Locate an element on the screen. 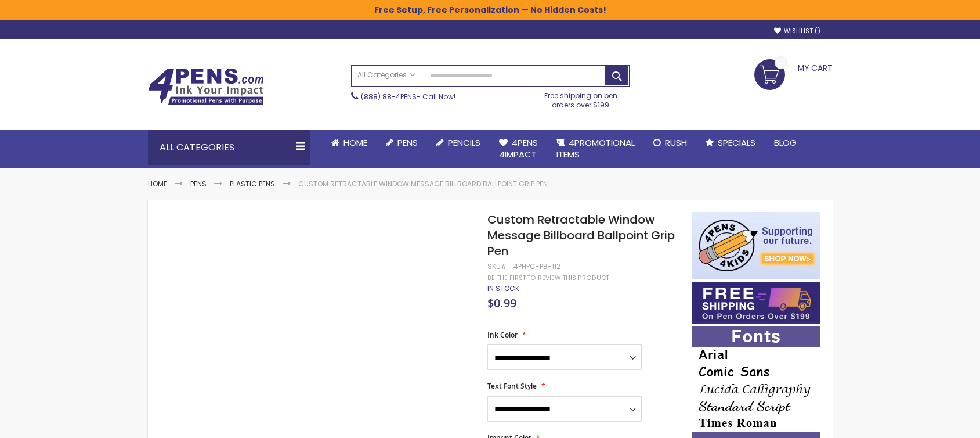  a: Pencils is located at coordinates (458, 143).